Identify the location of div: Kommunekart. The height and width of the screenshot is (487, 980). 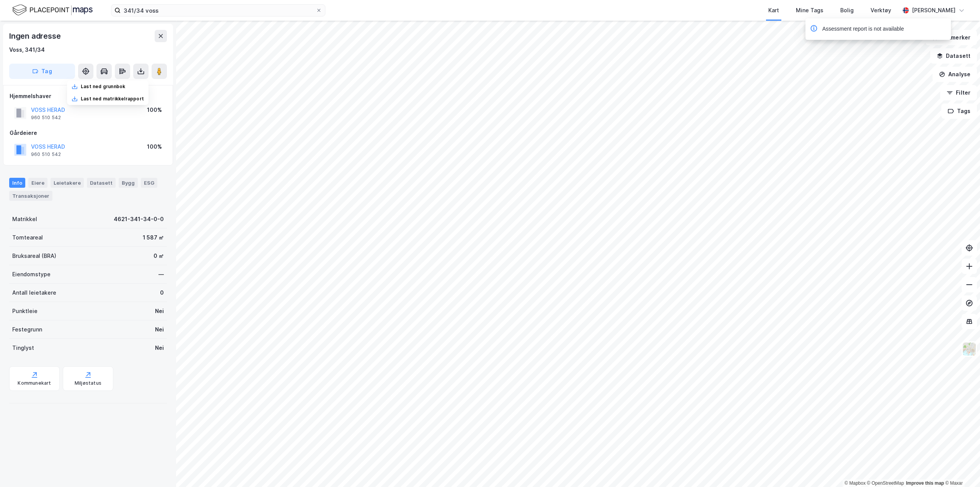
(34, 383).